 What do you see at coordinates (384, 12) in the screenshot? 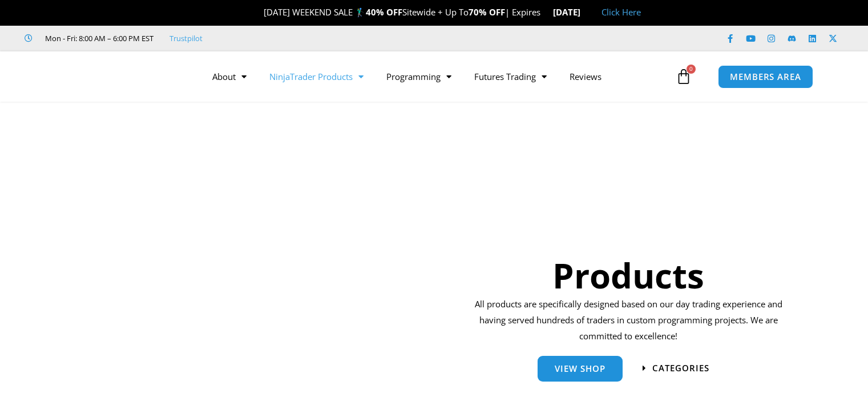
I see `strong: 40% OFF` at bounding box center [384, 12].